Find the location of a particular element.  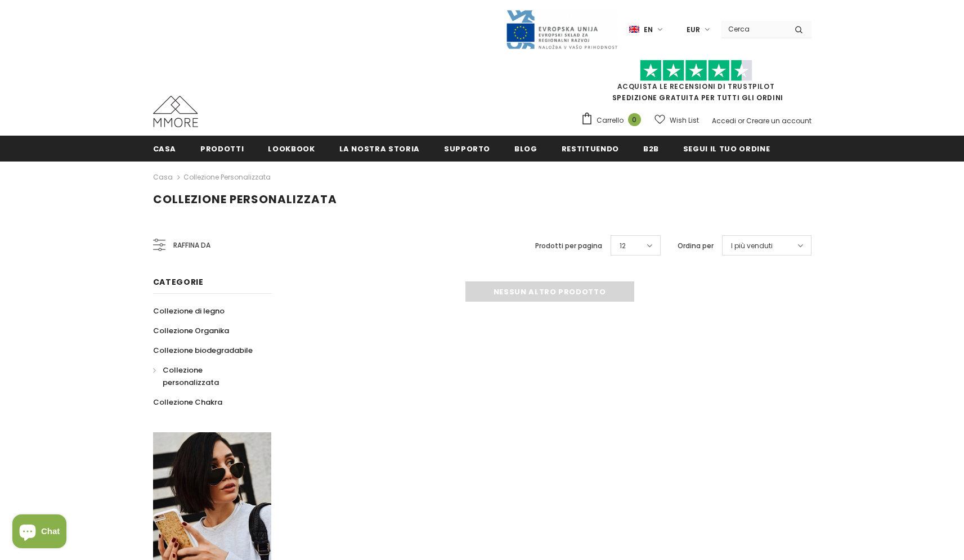

input: Search Site is located at coordinates (754, 29).